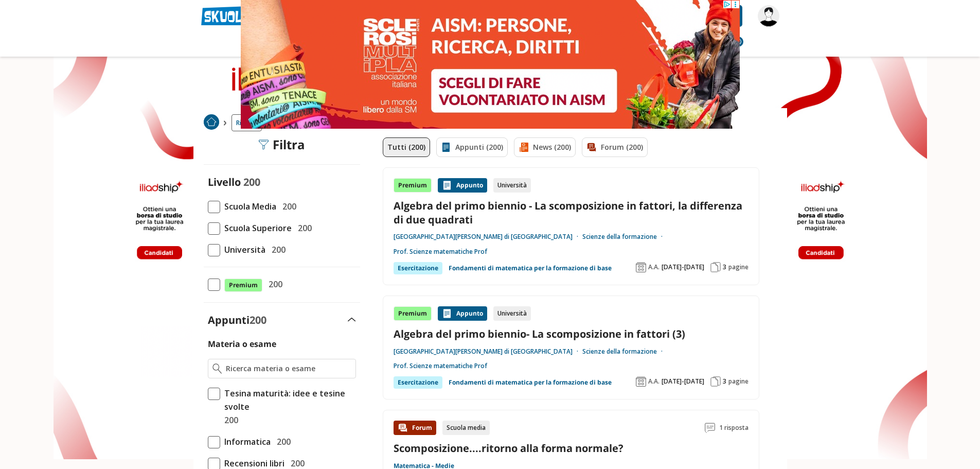 This screenshot has height=469, width=980. What do you see at coordinates (217, 369) in the screenshot?
I see `img: Ricerca materia o esame` at bounding box center [217, 369].